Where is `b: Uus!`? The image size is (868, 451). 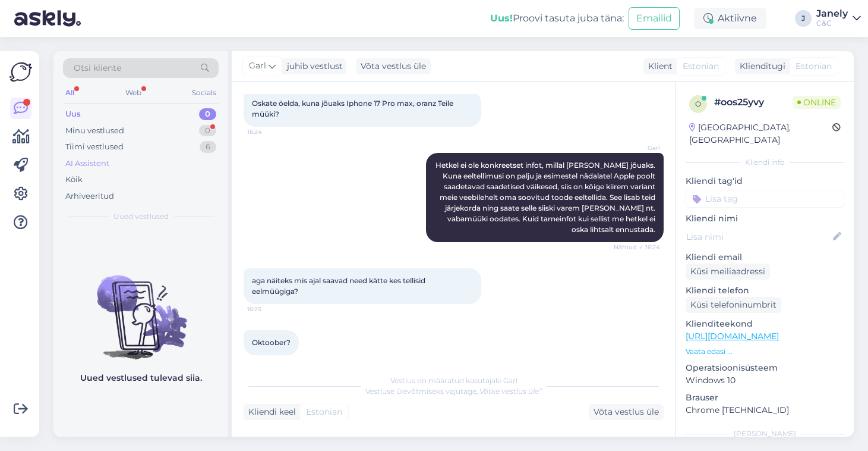
b: Uus! is located at coordinates (502, 18).